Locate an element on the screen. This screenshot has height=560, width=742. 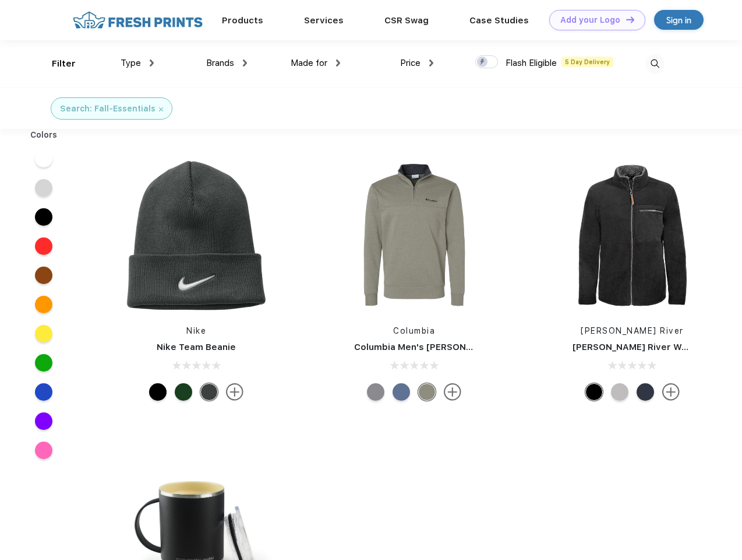
div: Search: Fall-Essentials is located at coordinates (107, 108).